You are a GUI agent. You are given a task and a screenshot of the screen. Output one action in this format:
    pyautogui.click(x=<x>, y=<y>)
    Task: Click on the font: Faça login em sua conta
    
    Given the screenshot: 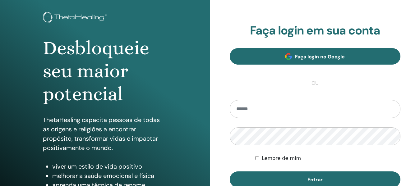 What is the action you would take?
    pyautogui.click(x=315, y=30)
    